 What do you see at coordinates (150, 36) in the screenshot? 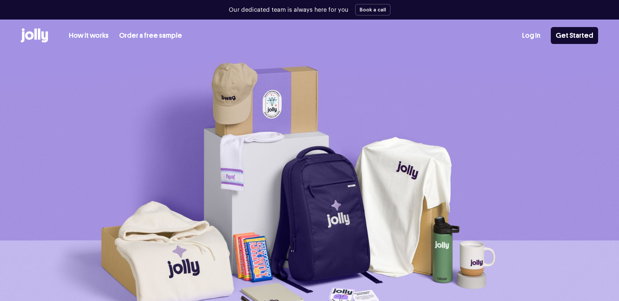
I see `a: Order a free sample` at bounding box center [150, 36].